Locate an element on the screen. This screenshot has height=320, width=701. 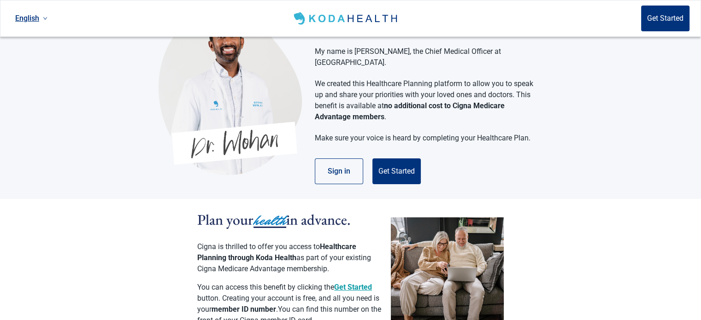
span: Plan your is located at coordinates (225, 220).